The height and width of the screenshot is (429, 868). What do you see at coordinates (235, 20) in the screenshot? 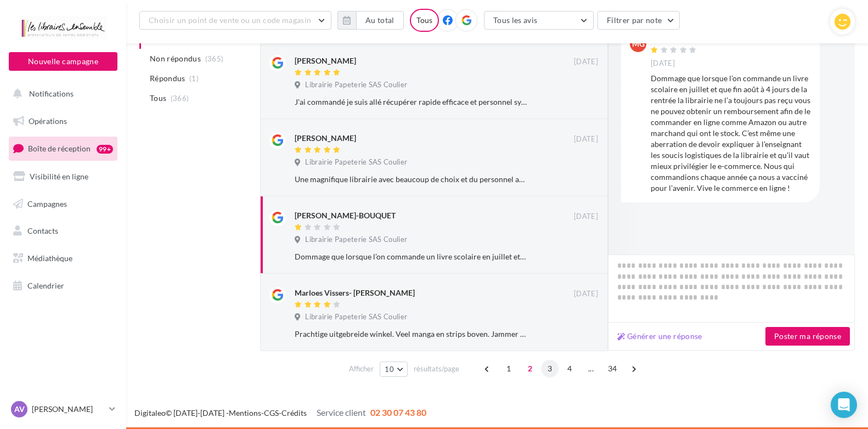
I see `button: Choisir un point de vente ou un code magasin` at bounding box center [235, 20].